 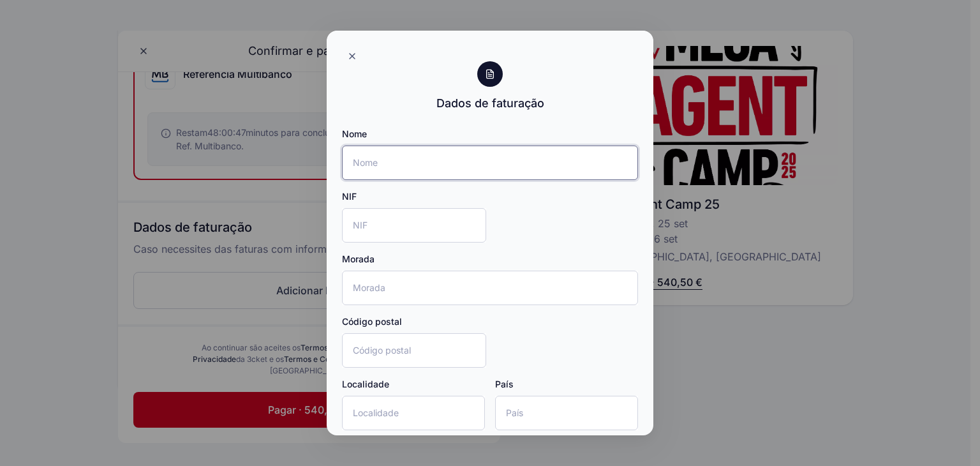 I want to click on label: Localidade, so click(x=366, y=385).